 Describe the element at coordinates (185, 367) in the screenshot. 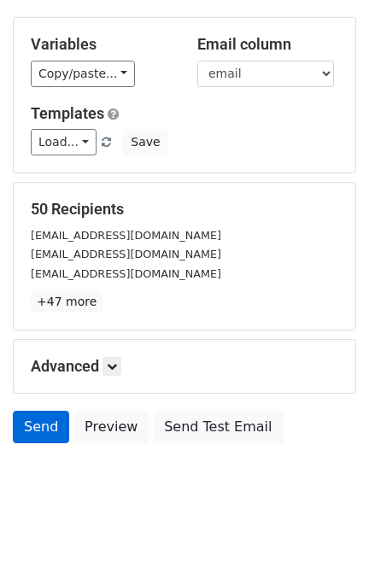

I see `h5: Advanced` at that location.